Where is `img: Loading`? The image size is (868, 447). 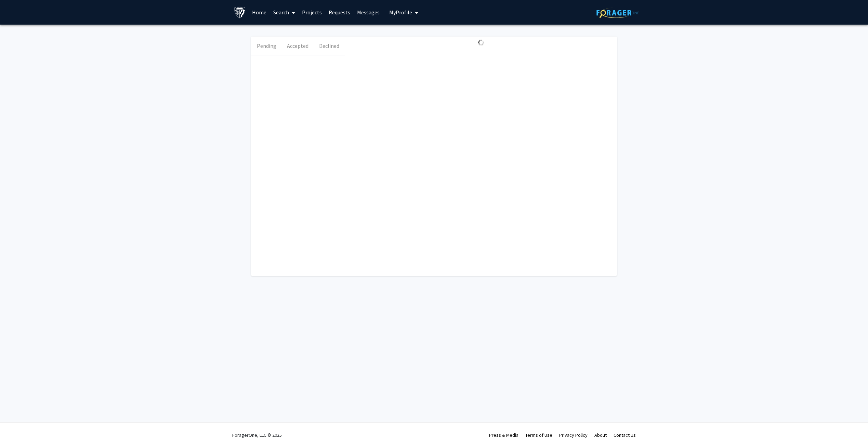 img: Loading is located at coordinates (481, 42).